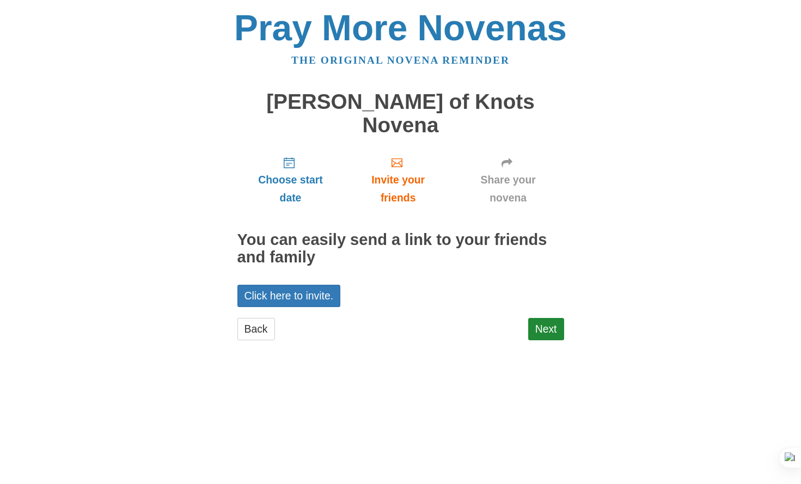  Describe the element at coordinates (291, 189) in the screenshot. I see `span: Choose start date` at that location.